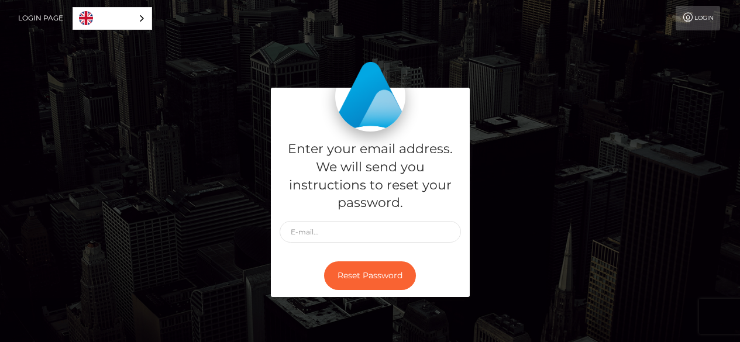  I want to click on a: Login, so click(698, 18).